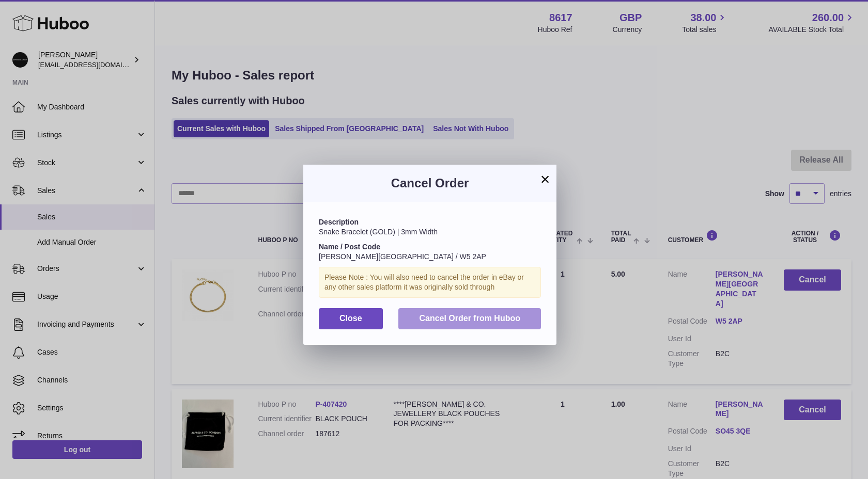 The width and height of the screenshot is (868, 479). What do you see at coordinates (469, 319) in the screenshot?
I see `button: Cancel Order from Huboo` at bounding box center [469, 319].